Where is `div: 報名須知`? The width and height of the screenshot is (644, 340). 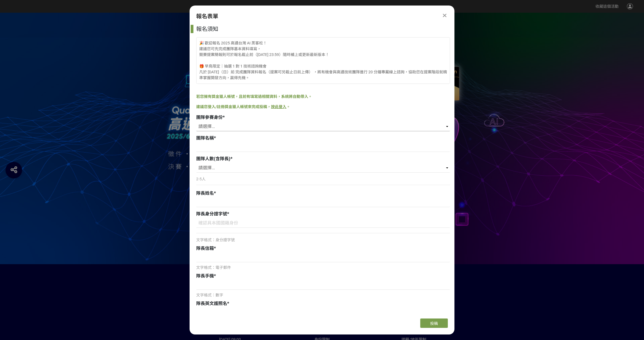
div: 報名須知 is located at coordinates (323, 29).